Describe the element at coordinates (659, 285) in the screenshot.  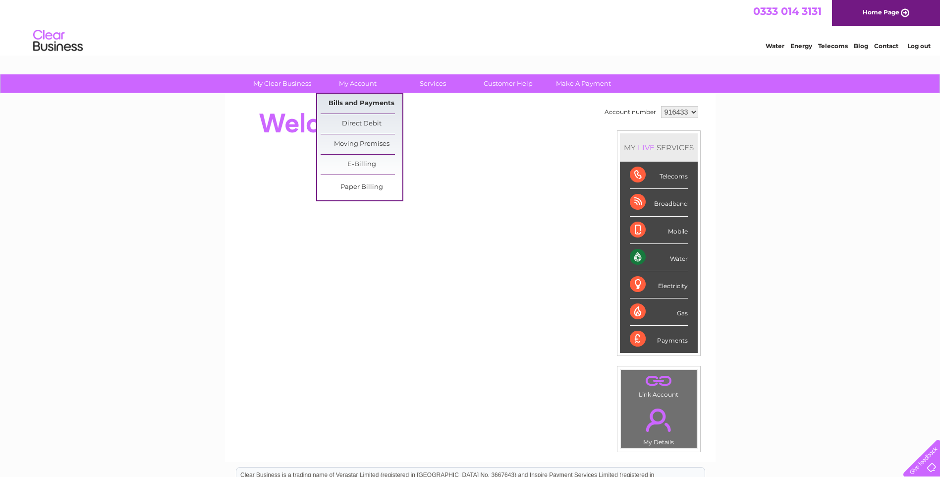
I see `div: Electricity` at that location.